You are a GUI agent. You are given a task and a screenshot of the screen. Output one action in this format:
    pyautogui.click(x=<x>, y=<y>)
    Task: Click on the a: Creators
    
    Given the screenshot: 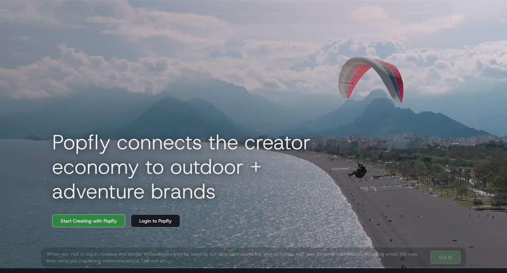 What is the action you would take?
    pyautogui.click(x=187, y=13)
    